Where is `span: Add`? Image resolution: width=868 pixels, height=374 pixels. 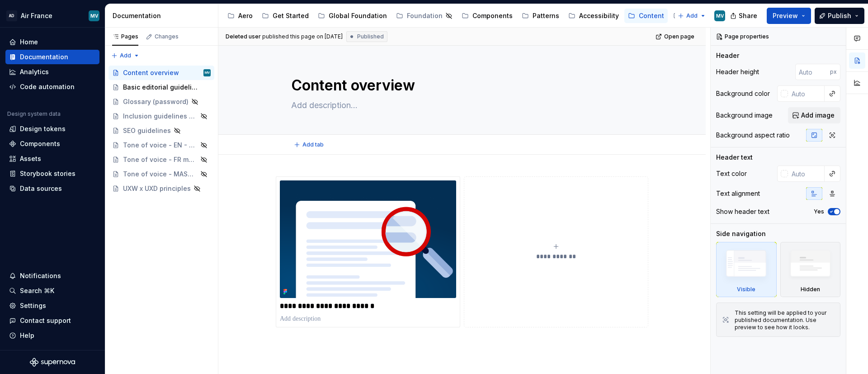 span: Add is located at coordinates (692, 16).